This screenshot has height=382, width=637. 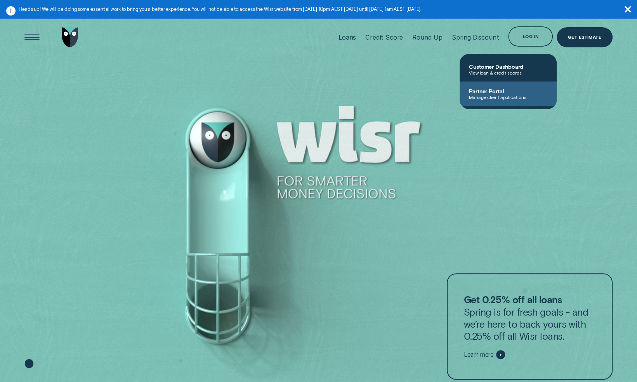 I want to click on button: Log in, so click(x=530, y=36).